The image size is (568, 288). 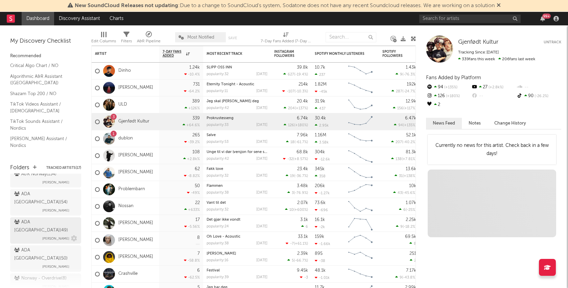 What do you see at coordinates (300, 210) in the screenshot?
I see `span: +600 %` at bounding box center [300, 210].